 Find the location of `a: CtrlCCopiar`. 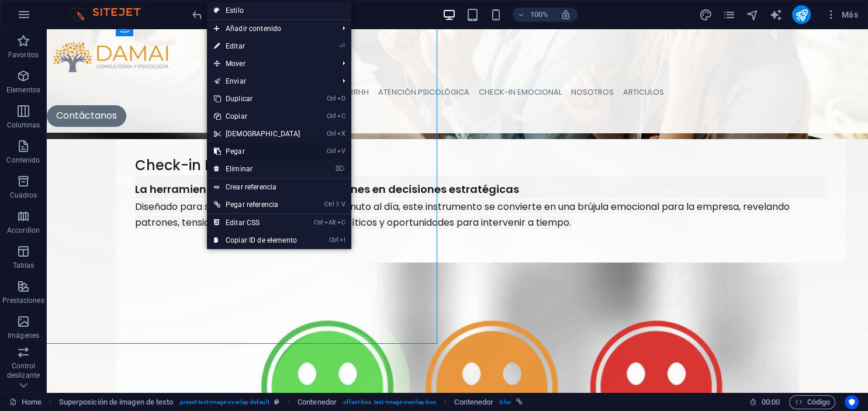

a: CtrlCCopiar is located at coordinates (257, 117).